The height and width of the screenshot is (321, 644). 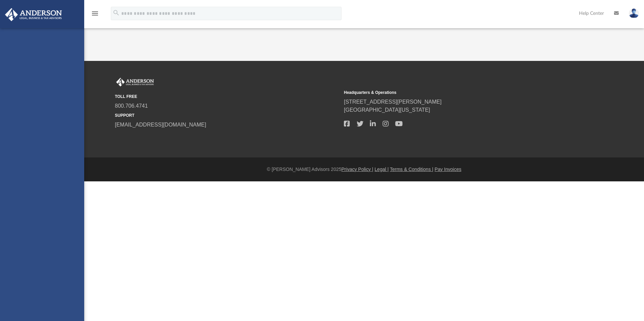 What do you see at coordinates (634, 13) in the screenshot?
I see `img: User Pic` at bounding box center [634, 13].